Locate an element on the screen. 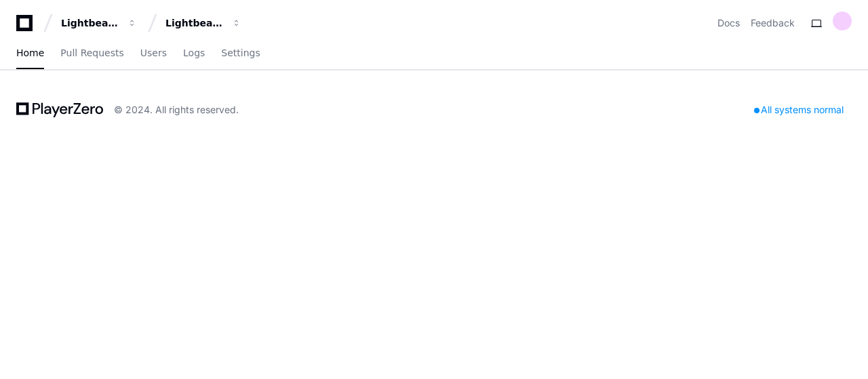 The height and width of the screenshot is (379, 868). div: Lightbeam Health is located at coordinates (90, 23).